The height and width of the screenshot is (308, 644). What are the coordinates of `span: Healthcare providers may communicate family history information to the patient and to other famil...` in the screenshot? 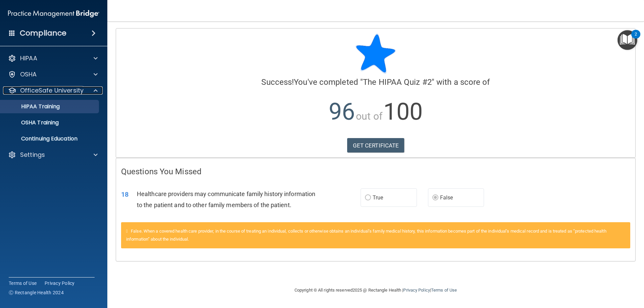 It's located at (226, 199).